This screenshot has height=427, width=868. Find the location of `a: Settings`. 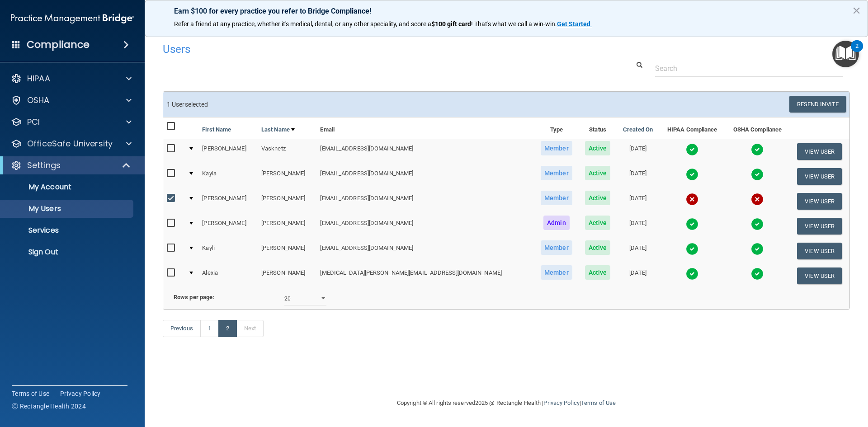

a: Settings is located at coordinates (71, 165).